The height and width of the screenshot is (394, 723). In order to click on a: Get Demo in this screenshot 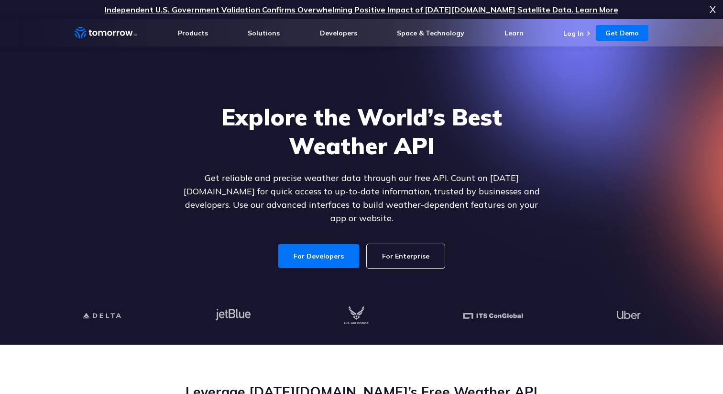, I will do `click(622, 33)`.